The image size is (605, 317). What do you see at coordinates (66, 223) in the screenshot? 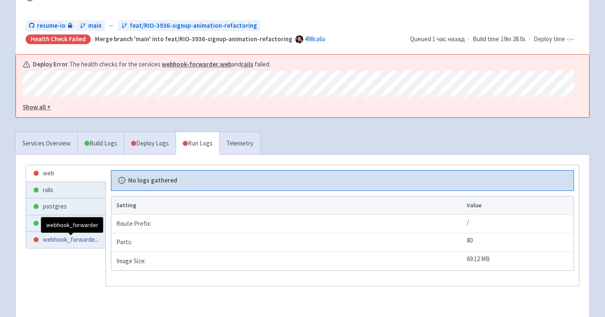
I see `a: redis` at bounding box center [66, 223].